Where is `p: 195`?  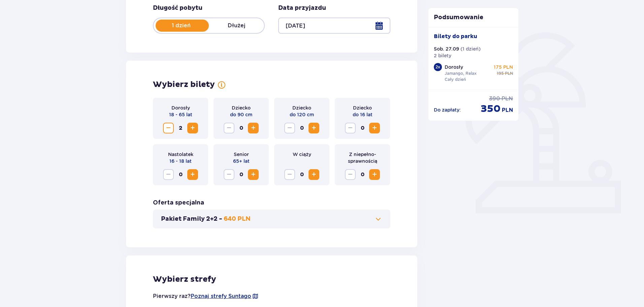 p: 195 is located at coordinates (500, 74).